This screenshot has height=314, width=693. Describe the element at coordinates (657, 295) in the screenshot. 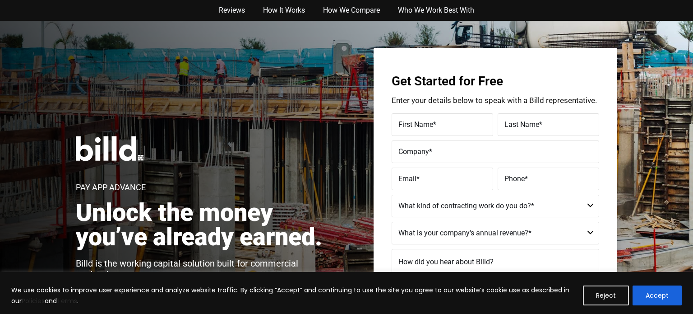

I see `button: Accept` at that location.